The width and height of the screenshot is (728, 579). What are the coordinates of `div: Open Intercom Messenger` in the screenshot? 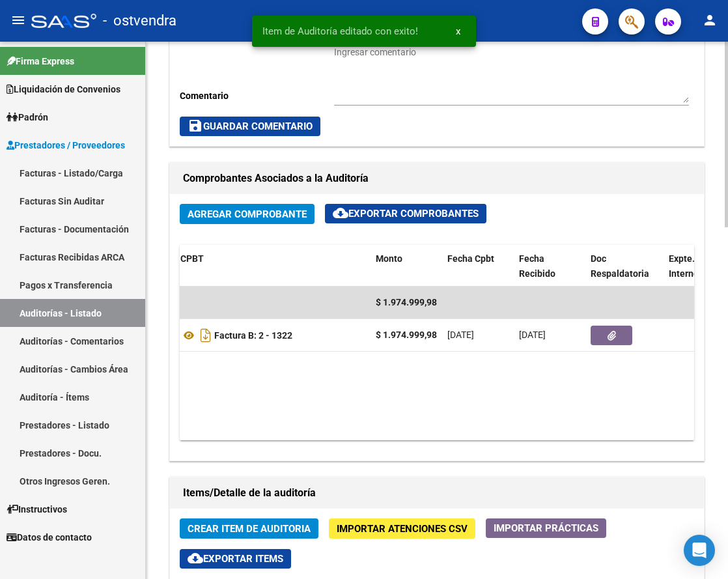 It's located at (699, 550).